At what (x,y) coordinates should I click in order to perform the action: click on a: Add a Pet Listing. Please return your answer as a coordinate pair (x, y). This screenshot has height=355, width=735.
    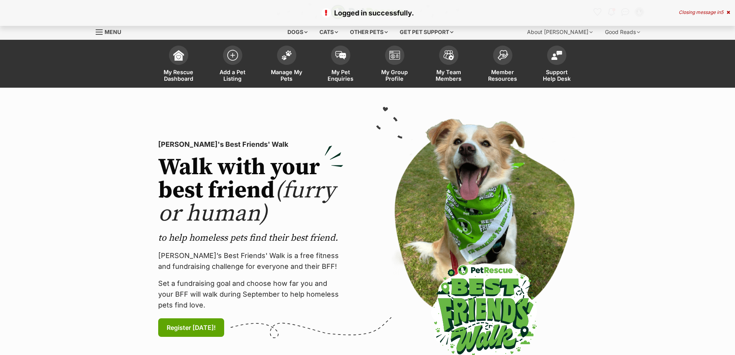
    Looking at the image, I should click on (233, 64).